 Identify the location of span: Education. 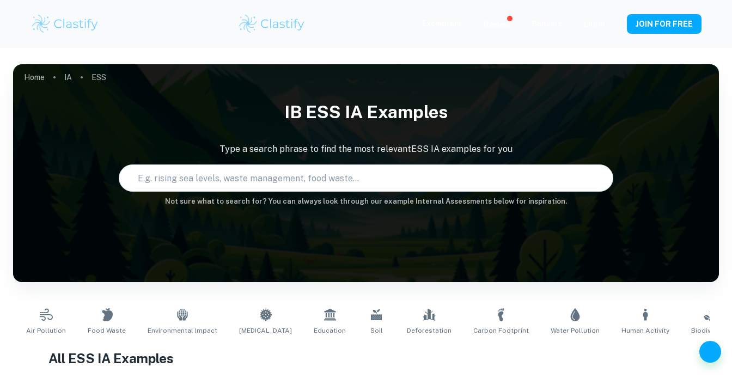
(329, 331).